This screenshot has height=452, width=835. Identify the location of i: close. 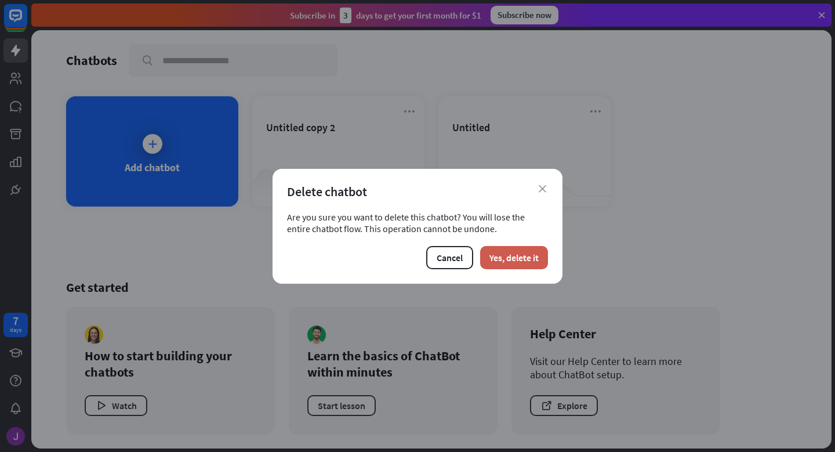
(542, 188).